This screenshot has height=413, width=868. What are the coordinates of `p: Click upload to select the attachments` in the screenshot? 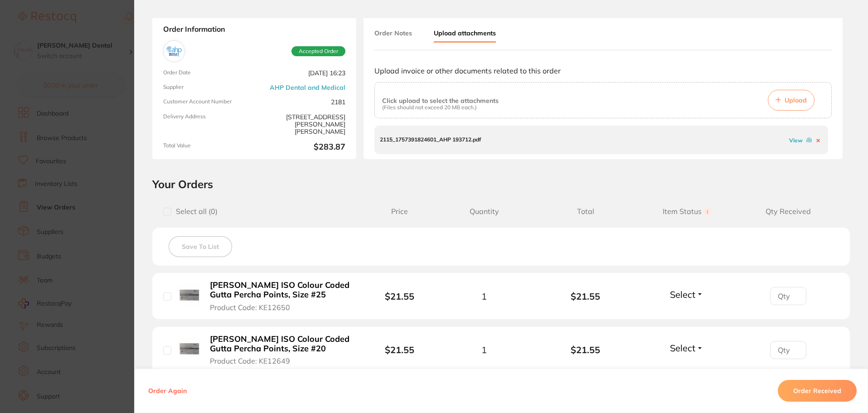 It's located at (440, 101).